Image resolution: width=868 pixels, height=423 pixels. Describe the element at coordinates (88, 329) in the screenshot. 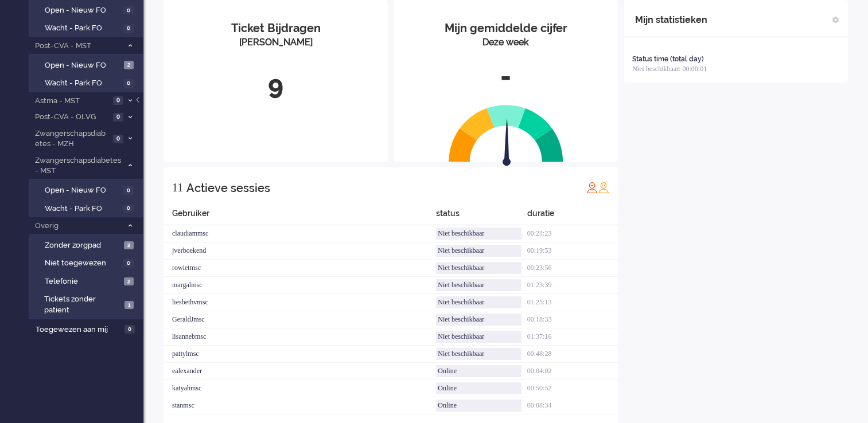

I see `a: Toegewezen aan mij 0` at that location.